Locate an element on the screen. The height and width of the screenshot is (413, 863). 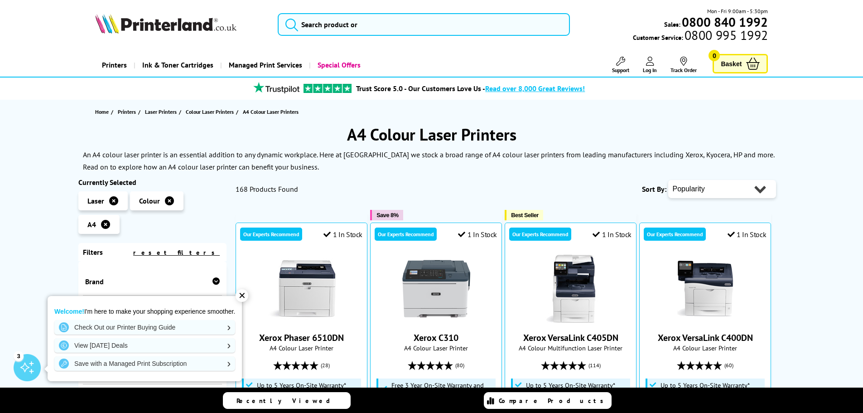
a: Save with a Managed Print Subscription is located at coordinates (144, 363).